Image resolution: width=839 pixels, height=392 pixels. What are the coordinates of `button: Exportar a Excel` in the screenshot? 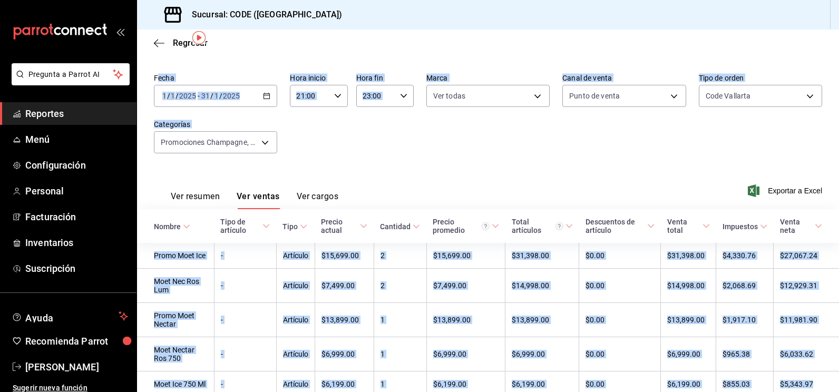 It's located at (786, 191).